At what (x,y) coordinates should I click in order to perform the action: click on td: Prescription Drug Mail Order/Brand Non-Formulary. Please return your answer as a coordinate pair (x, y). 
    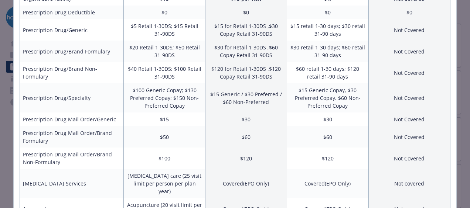
    Looking at the image, I should click on (72, 159).